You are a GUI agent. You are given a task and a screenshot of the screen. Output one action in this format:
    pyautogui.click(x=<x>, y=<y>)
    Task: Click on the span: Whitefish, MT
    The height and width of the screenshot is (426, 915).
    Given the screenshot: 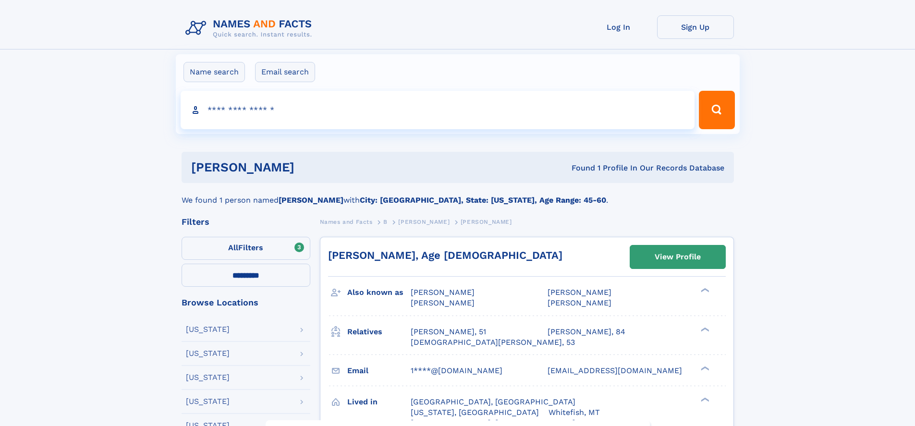 What is the action you would take?
    pyautogui.click(x=574, y=412)
    